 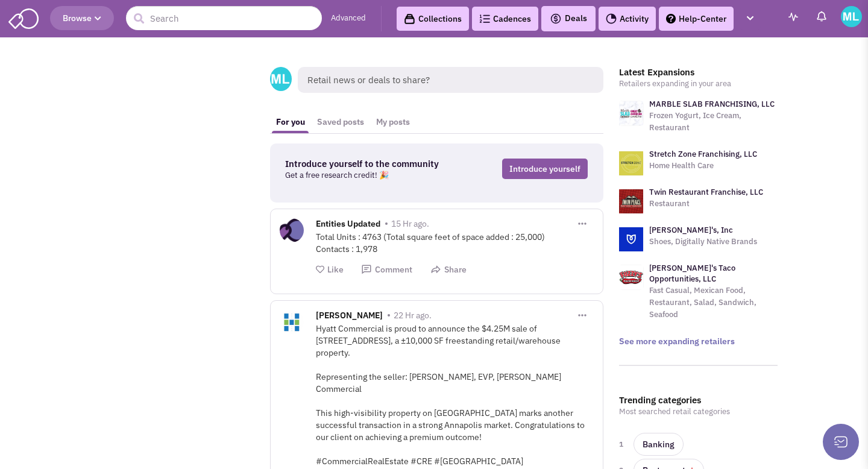 I want to click on button: Comment, so click(x=387, y=269).